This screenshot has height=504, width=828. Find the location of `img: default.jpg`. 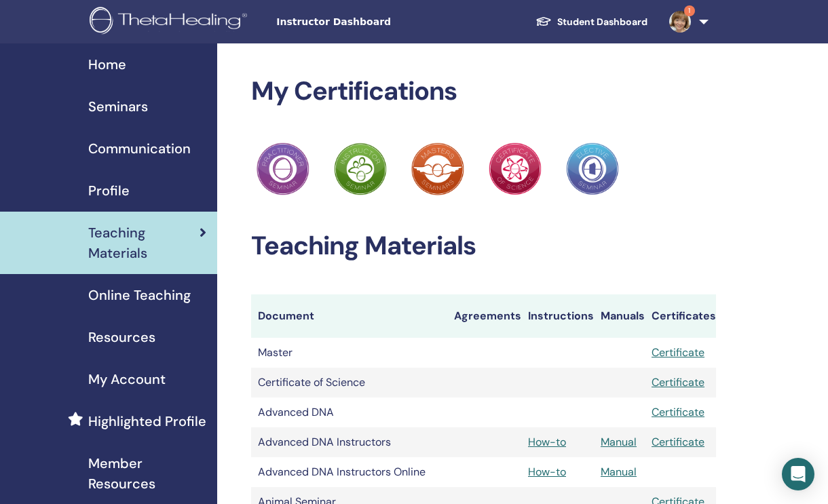

img: default.jpg is located at coordinates (680, 22).